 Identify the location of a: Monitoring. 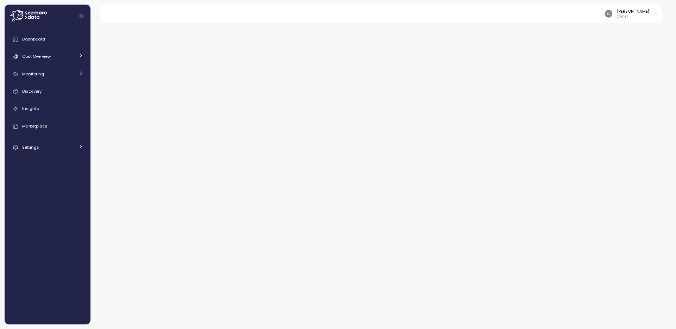
(48, 74).